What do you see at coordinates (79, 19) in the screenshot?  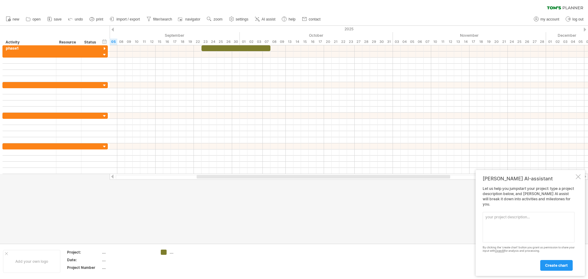 I see `span: undo` at bounding box center [79, 19].